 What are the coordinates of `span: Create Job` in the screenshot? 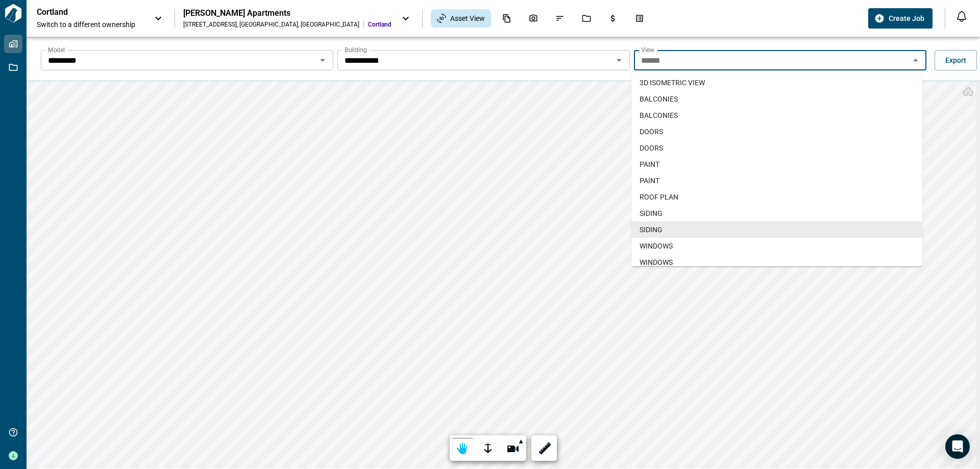 It's located at (906, 18).